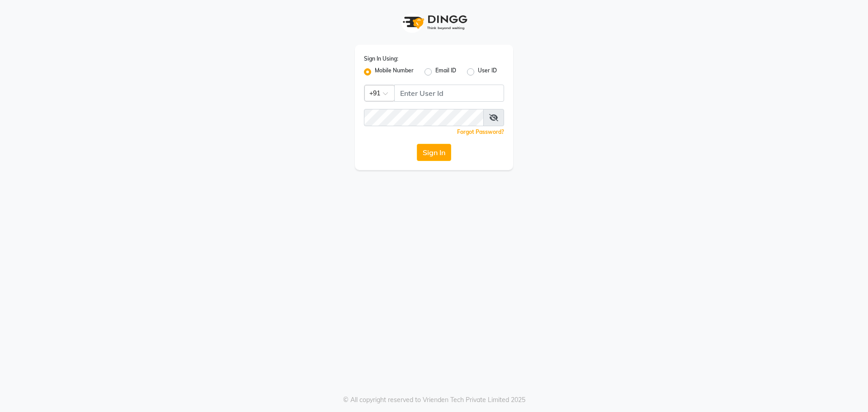  What do you see at coordinates (394, 72) in the screenshot?
I see `label: Mobile Number` at bounding box center [394, 72].